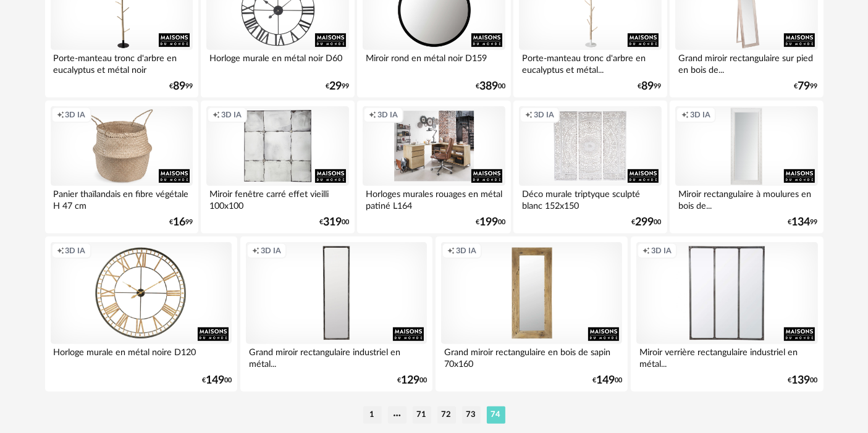 This screenshot has height=433, width=868. What do you see at coordinates (590, 199) in the screenshot?
I see `div: Déco murale triptyque sculpté blanc 152x150` at bounding box center [590, 199].